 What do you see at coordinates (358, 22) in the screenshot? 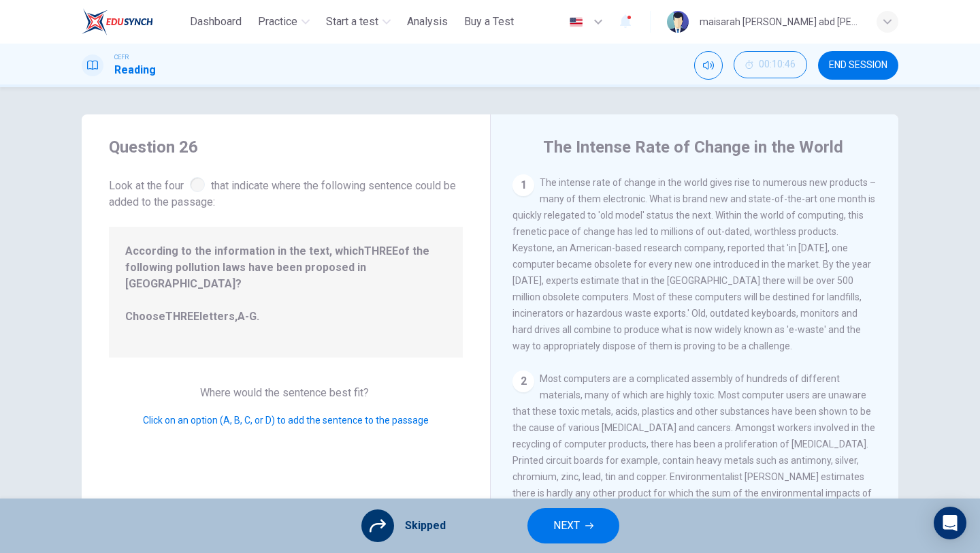
I see `button: Start a test` at bounding box center [358, 22].